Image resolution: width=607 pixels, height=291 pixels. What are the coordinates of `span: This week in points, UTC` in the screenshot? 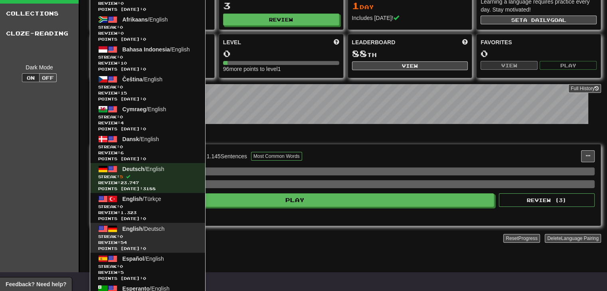 It's located at (465, 42).